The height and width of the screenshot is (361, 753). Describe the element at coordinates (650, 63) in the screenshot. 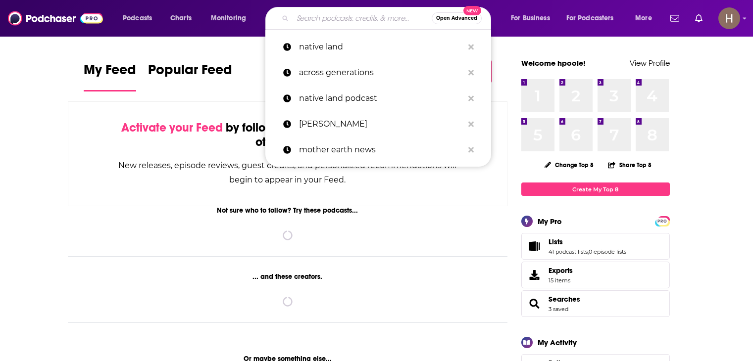

I see `a: View Profile` at that location.